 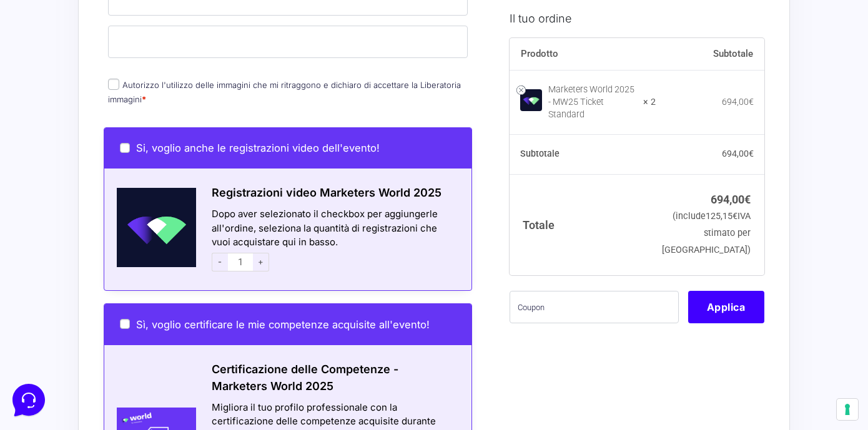 What do you see at coordinates (592, 102) in the screenshot?
I see `div: Marketers World 2025 - MW25 Ticket Standard` at bounding box center [592, 102].